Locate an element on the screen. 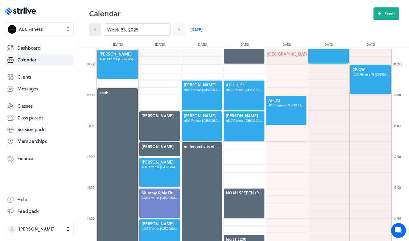 The height and width of the screenshot is (241, 409). span: Calendar is located at coordinates (27, 60).